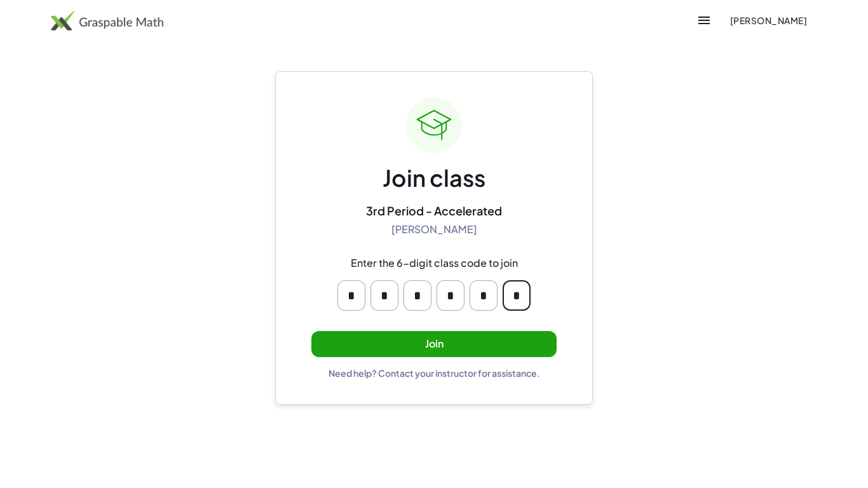  I want to click on input: Please enter OTP character 1, so click(352, 296).